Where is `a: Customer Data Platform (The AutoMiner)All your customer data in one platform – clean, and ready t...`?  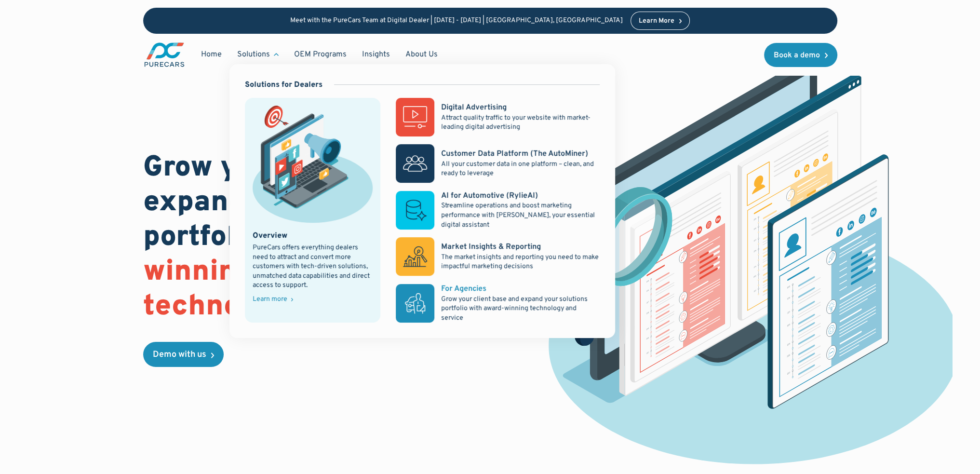
a: Customer Data Platform (The AutoMiner)All your customer data in one platform – clean, and ready t... is located at coordinates (498, 163).